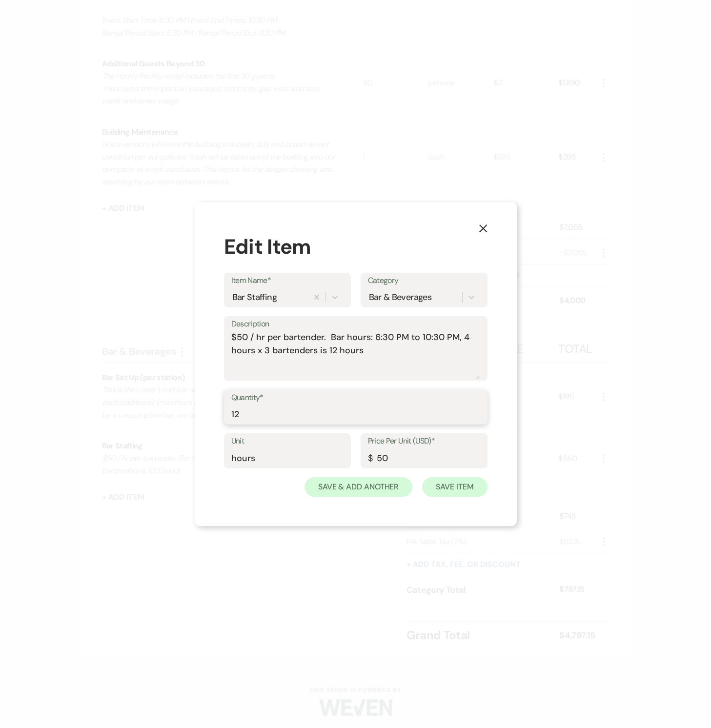 The height and width of the screenshot is (728, 711). Describe the element at coordinates (288, 441) in the screenshot. I see `label: Unit` at that location.